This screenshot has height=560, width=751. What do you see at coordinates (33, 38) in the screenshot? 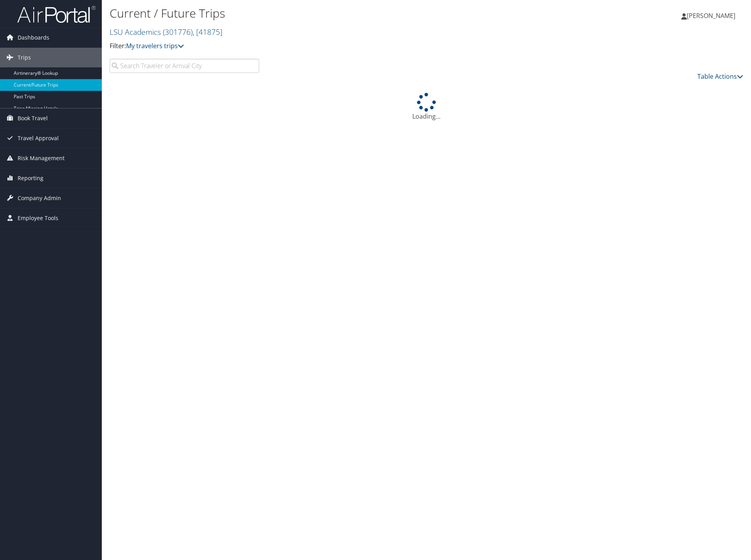
I see `span: Dashboards` at bounding box center [33, 38].